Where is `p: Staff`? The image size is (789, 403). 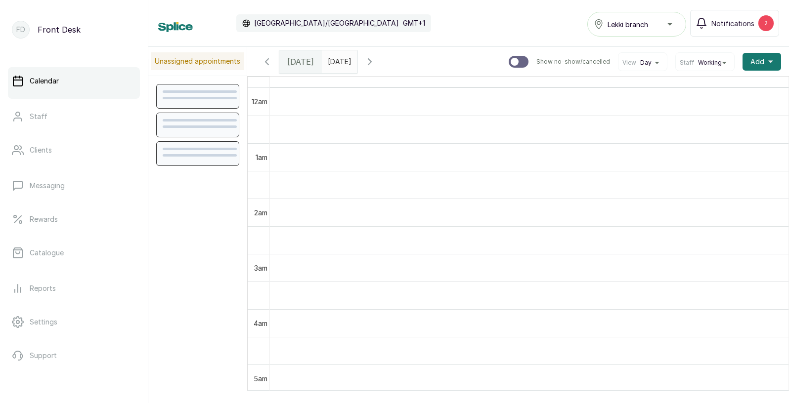 p: Staff is located at coordinates (39, 117).